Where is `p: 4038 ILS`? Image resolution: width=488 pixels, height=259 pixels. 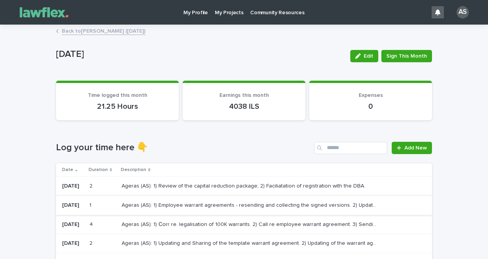
p: 4038 ILS is located at coordinates (244, 106).